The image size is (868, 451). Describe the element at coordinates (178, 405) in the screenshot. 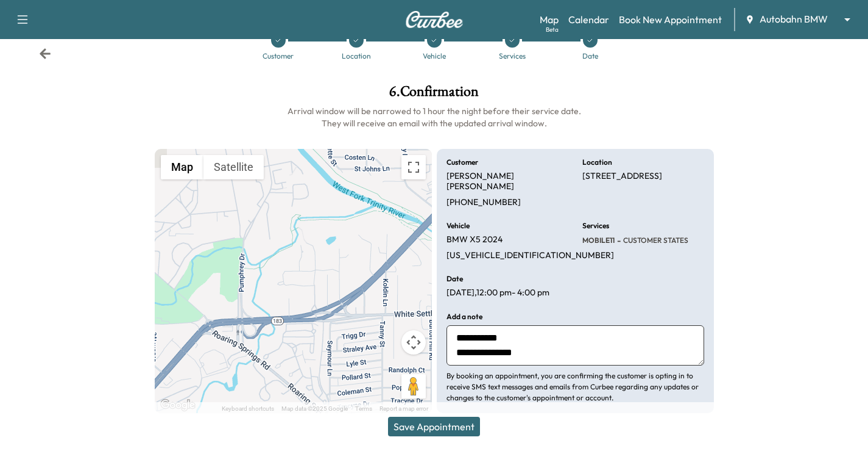

I see `a: Open this area in Google Maps (opens a new window)` at that location.